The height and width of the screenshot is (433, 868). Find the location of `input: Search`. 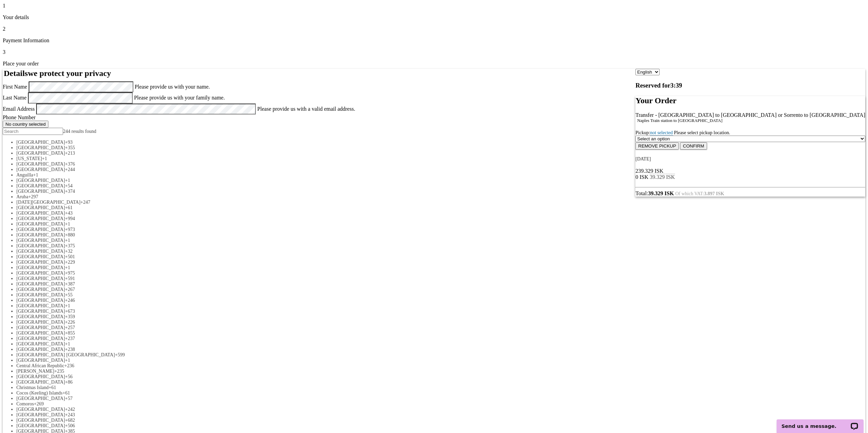

input: Search is located at coordinates (33, 131).